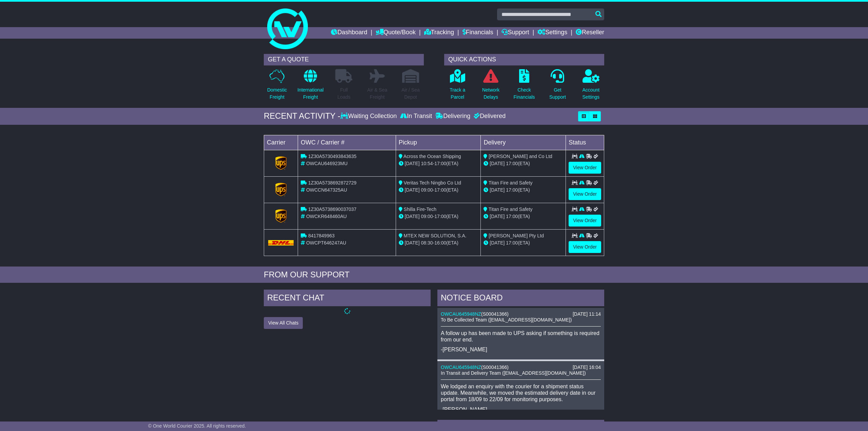 Image resolution: width=868 pixels, height=431 pixels. I want to click on a: InternationalFreight, so click(310, 86).